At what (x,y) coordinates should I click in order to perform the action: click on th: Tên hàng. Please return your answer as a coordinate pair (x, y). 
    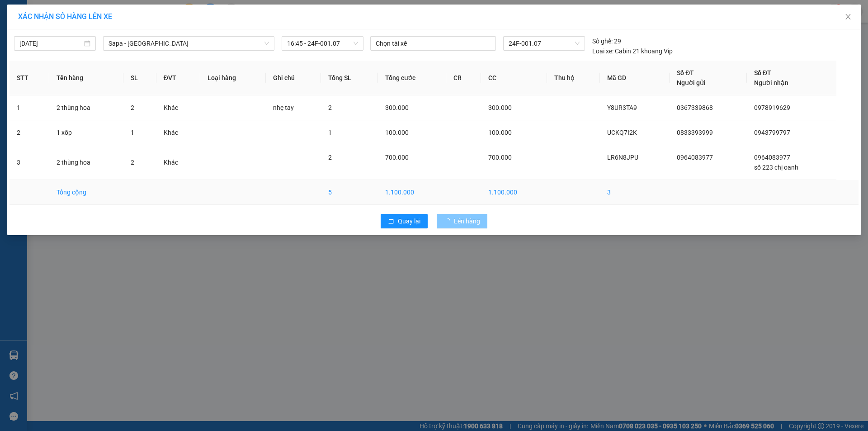
    Looking at the image, I should click on (86, 78).